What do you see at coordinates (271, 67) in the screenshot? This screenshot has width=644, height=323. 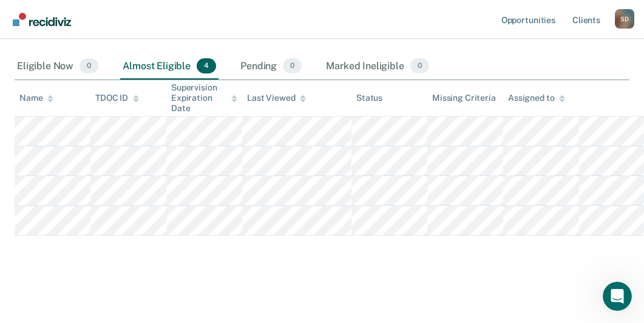 I see `div: Pending0` at bounding box center [271, 67].